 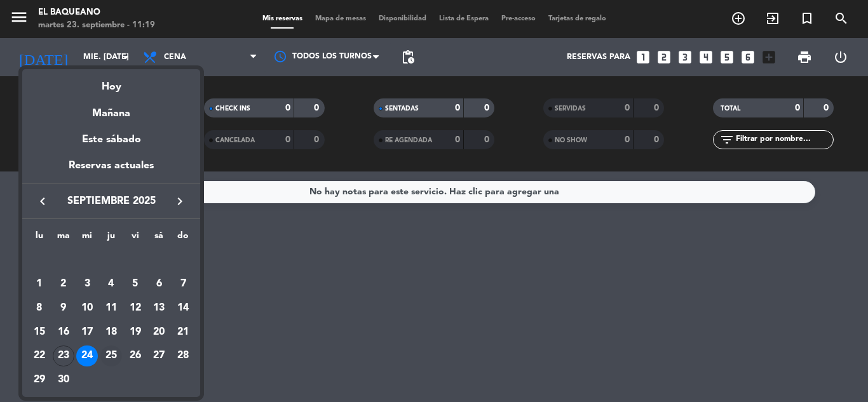 I want to click on td: 2 de septiembre de 2025, so click(x=64, y=285).